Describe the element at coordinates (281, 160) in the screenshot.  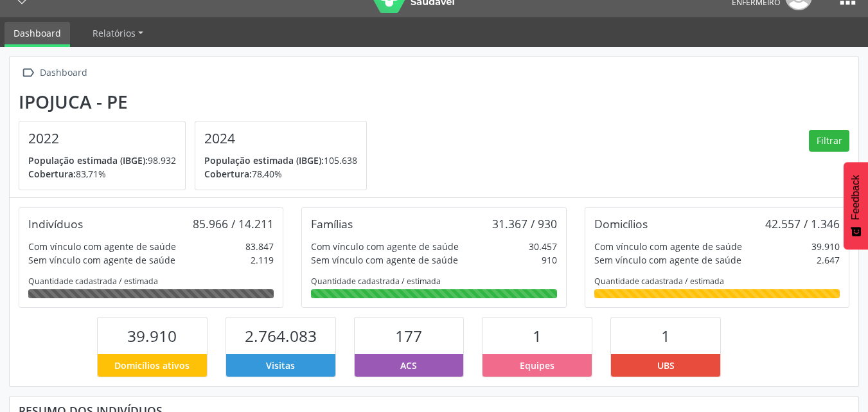
I see `p: 105.638` at that location.